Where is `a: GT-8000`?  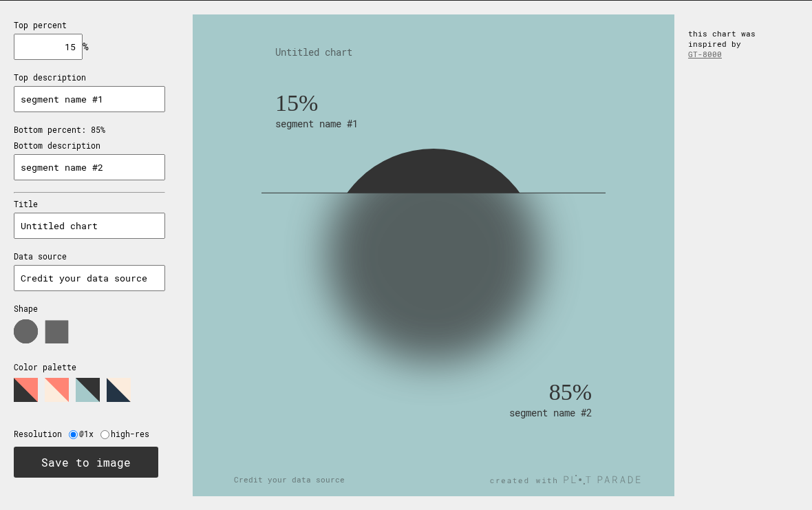
a: GT-8000 is located at coordinates (705, 54).